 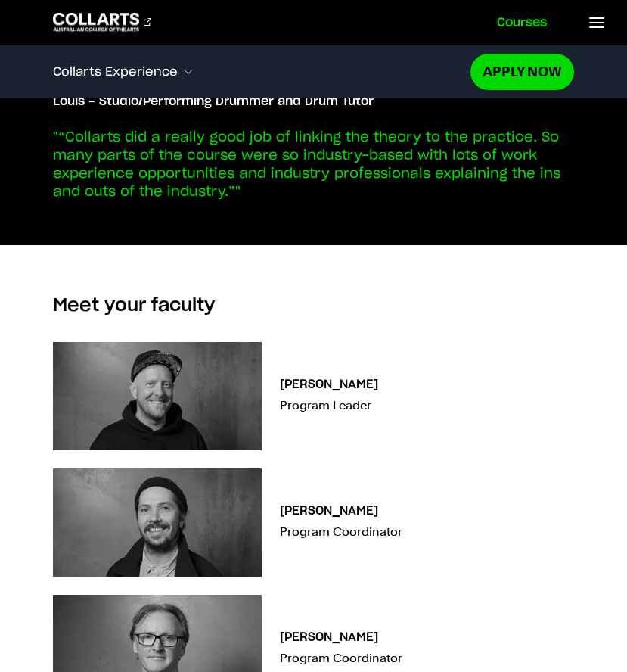 I want to click on h2: Meet your faculty, so click(x=313, y=305).